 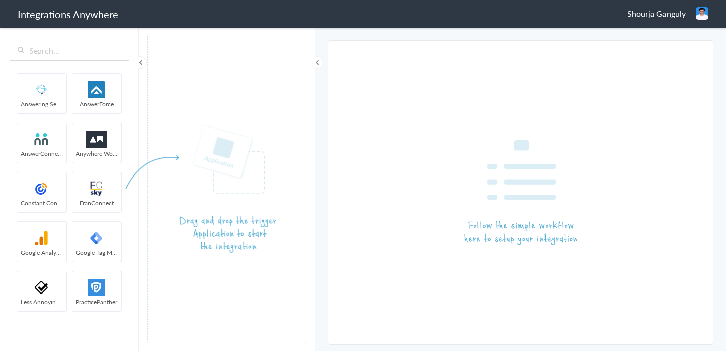 I want to click on img: less-annoying-CRM-logo.svg, so click(x=41, y=288).